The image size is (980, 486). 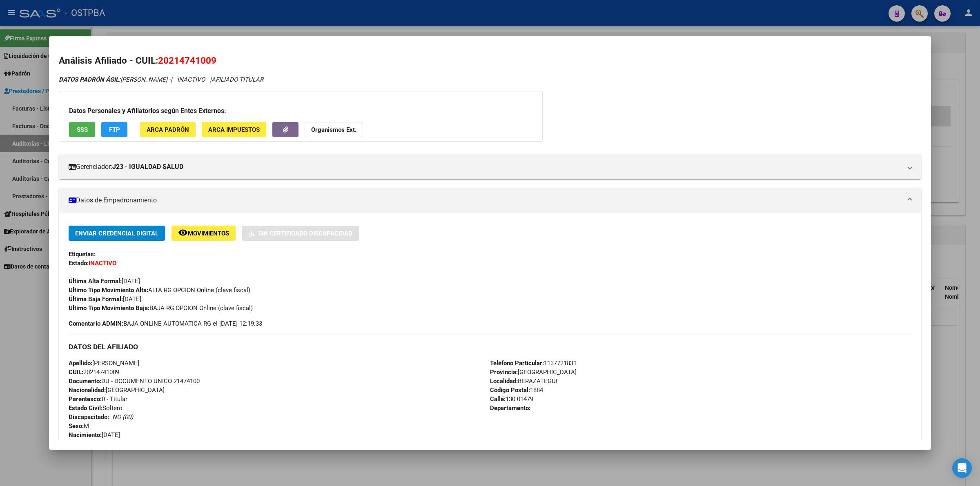 I want to click on span: Enviar Credencial Digital, so click(x=117, y=234).